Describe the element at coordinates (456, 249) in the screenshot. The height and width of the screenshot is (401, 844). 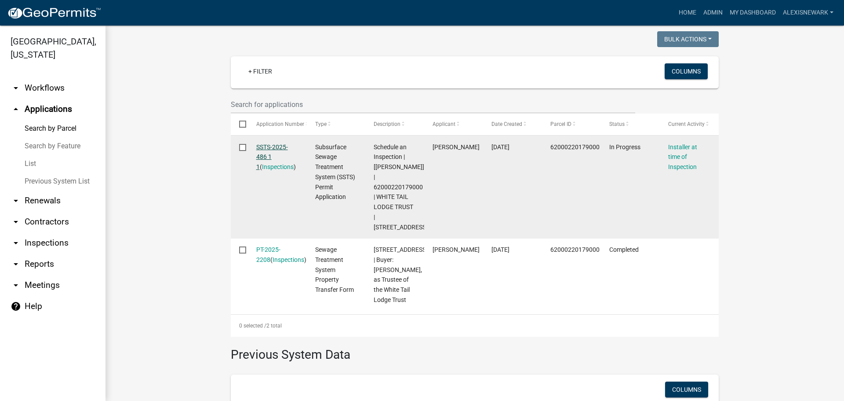
I see `span: Jill Wagner` at that location.